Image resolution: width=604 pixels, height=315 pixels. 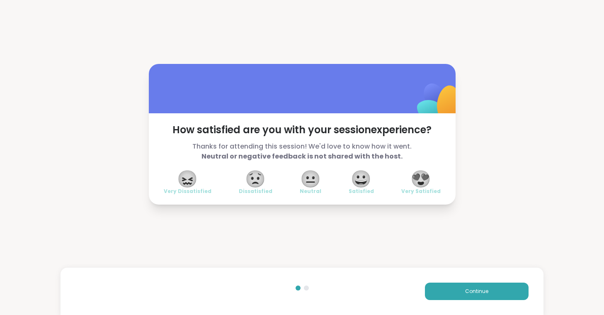 What do you see at coordinates (256, 191) in the screenshot?
I see `span: Dissatisfied` at bounding box center [256, 191].